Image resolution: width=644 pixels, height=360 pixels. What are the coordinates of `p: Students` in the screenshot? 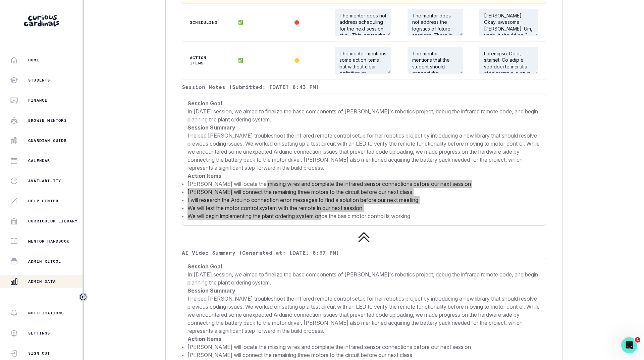 It's located at (39, 80).